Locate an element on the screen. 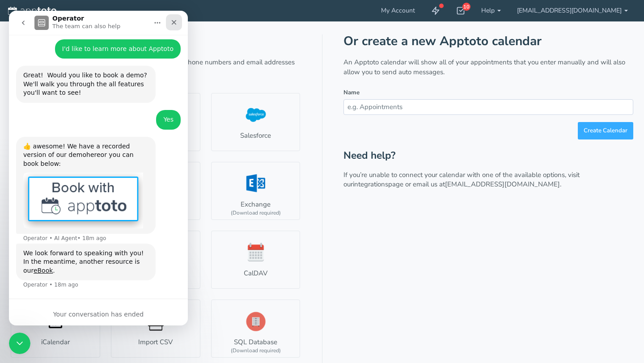  a: eBook is located at coordinates (34, 260).